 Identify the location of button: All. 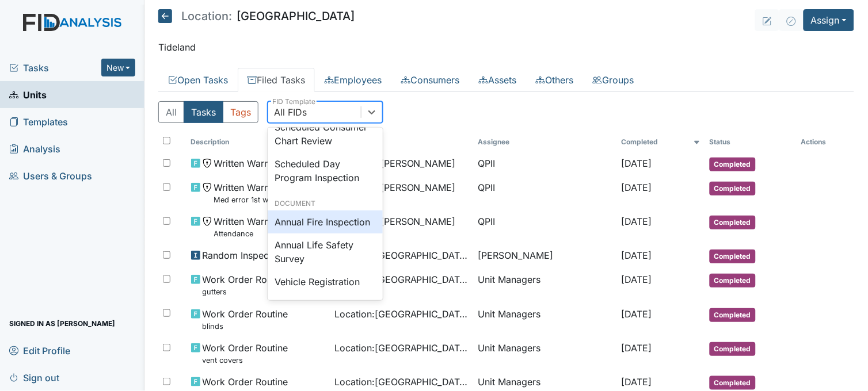
(171, 112).